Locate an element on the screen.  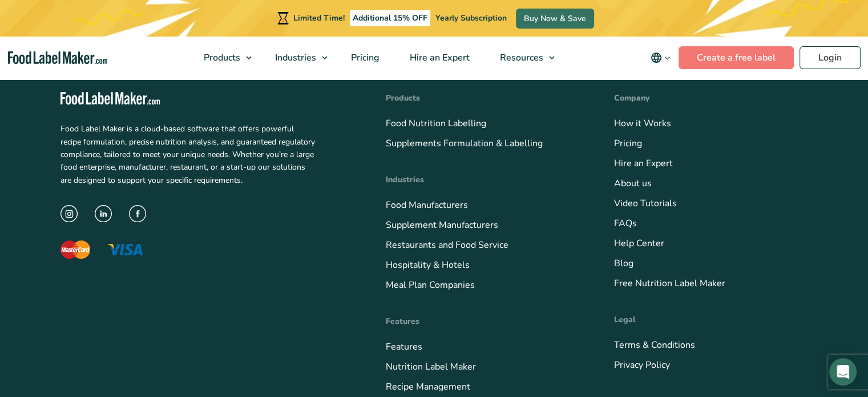
a: Food Nutrition Labelling is located at coordinates (436, 124).